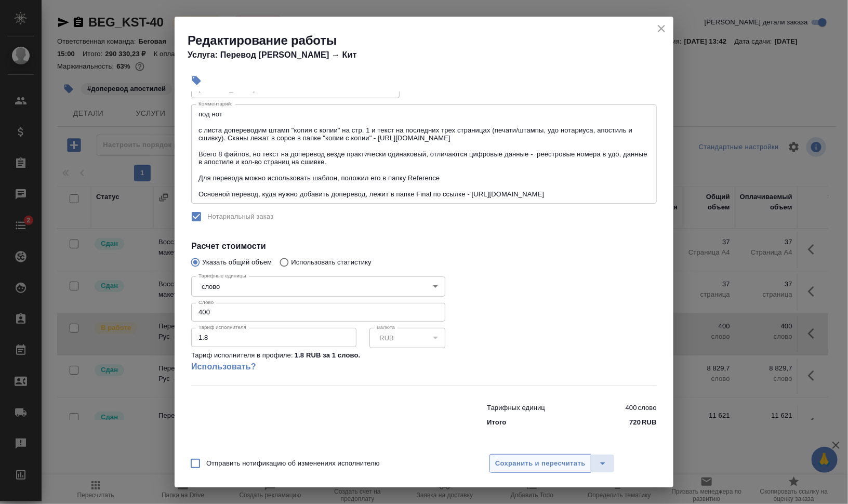  What do you see at coordinates (540, 463) in the screenshot?
I see `button: Сохранить и пересчитать` at bounding box center [540, 463].